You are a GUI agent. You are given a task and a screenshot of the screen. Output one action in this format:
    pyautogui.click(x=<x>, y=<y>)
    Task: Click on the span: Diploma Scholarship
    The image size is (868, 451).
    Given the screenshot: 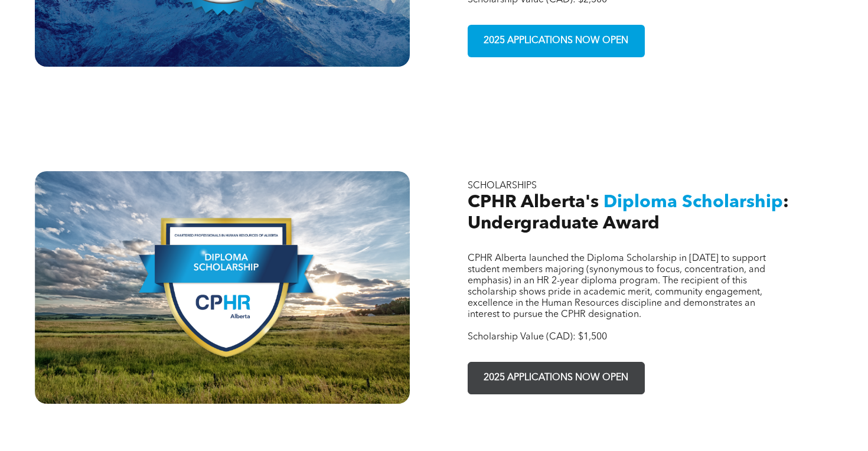 What is the action you would take?
    pyautogui.click(x=694, y=202)
    